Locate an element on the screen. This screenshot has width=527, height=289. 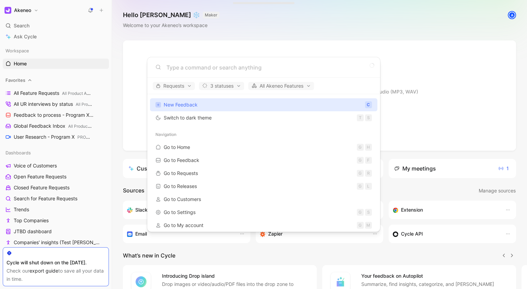
span: Switch to dark theme is located at coordinates (188, 118).